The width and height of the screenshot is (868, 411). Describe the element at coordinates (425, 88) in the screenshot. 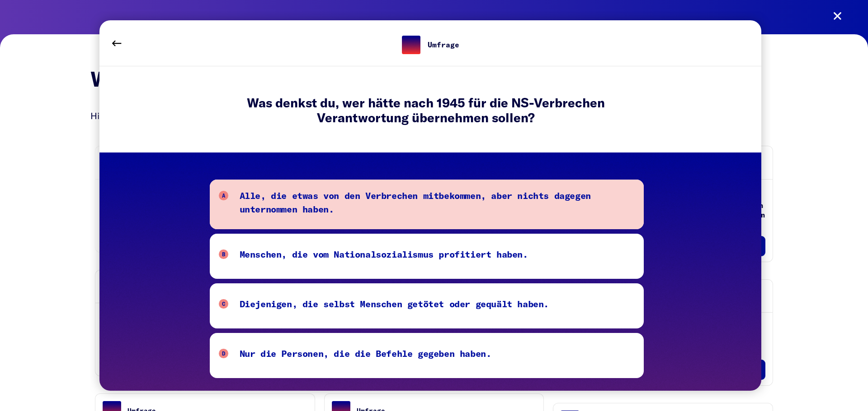

I see `div: Was denkst du?` at that location.